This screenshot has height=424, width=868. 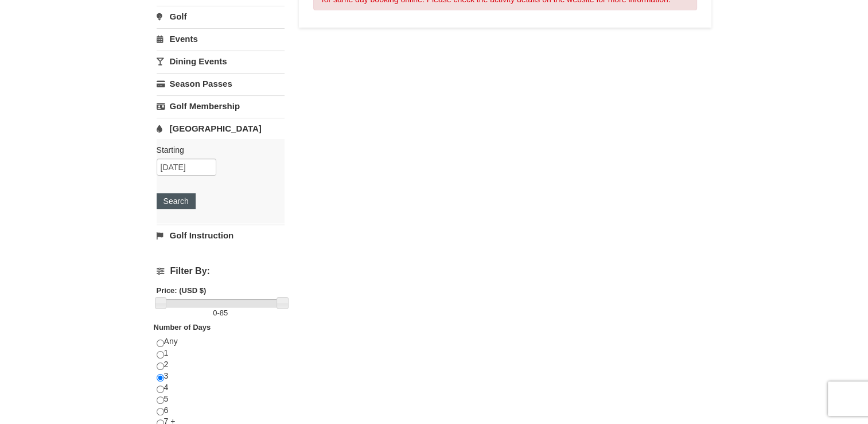 What do you see at coordinates (220, 16) in the screenshot?
I see `a: Golf` at bounding box center [220, 16].